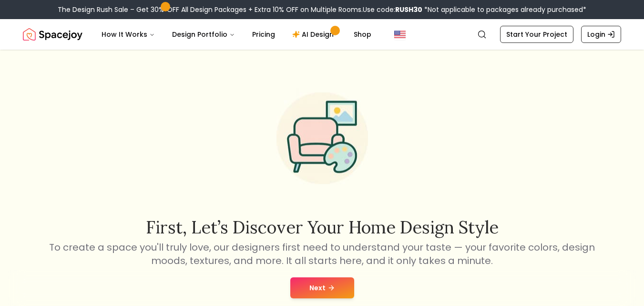 The image size is (644, 306). I want to click on a: Spacejoy, so click(53, 34).